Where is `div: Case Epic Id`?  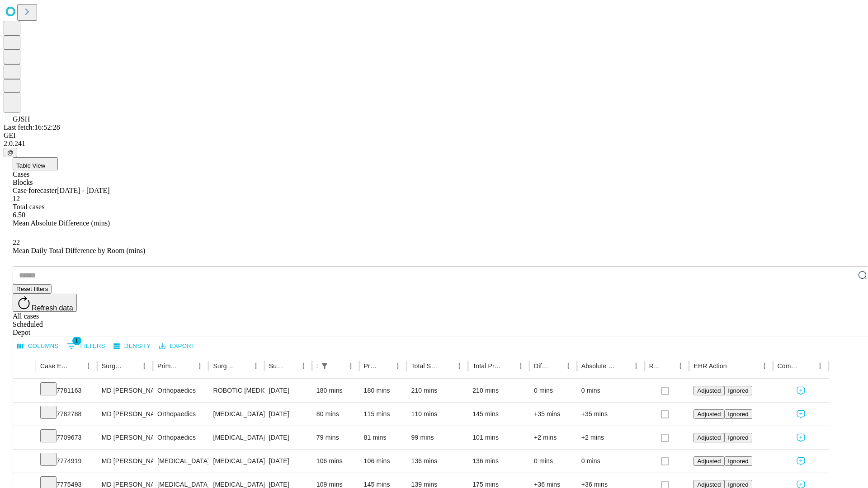
div: Case Epic Id is located at coordinates (54, 366).